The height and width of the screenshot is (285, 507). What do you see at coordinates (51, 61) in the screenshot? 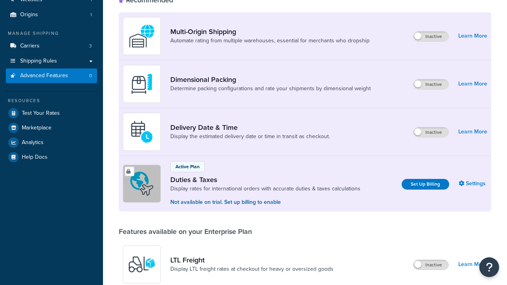
I see `li: Shipping Rules` at bounding box center [51, 61].